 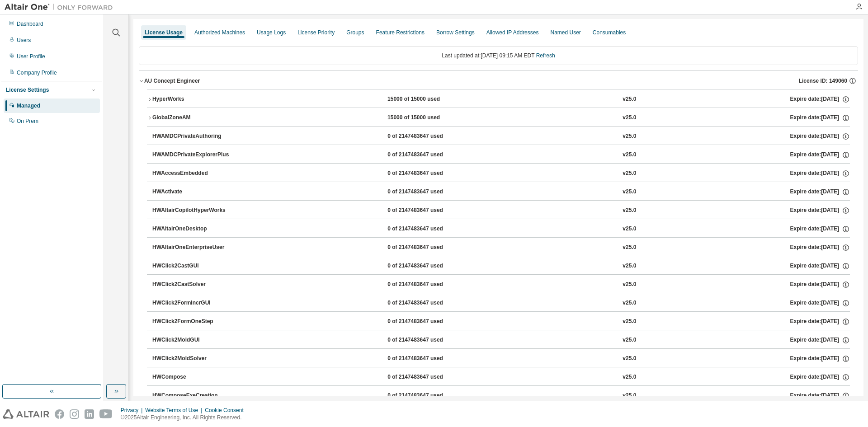 I want to click on div: HWAltairCopilotHyperWorks, so click(x=193, y=211).